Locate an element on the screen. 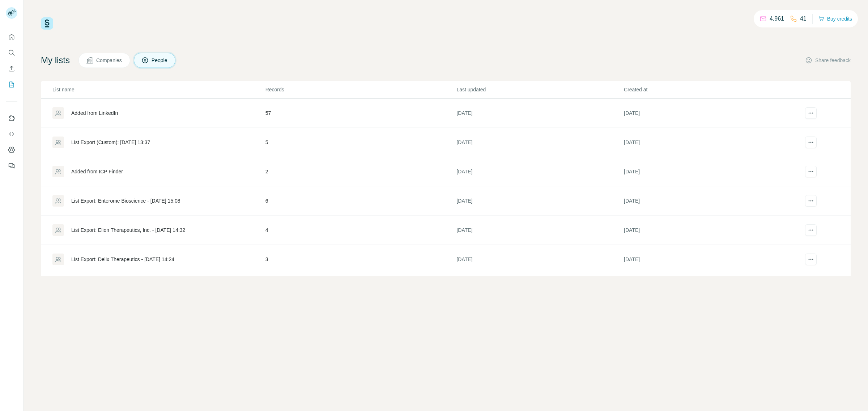 The image size is (868, 411). button: Feedback is located at coordinates (12, 166).